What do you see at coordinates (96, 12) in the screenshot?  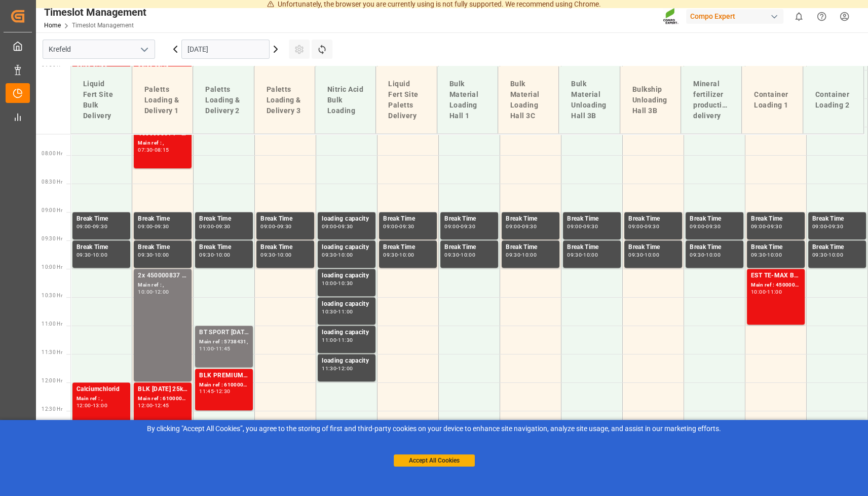 I see `div: Timeslot Management` at bounding box center [96, 12].